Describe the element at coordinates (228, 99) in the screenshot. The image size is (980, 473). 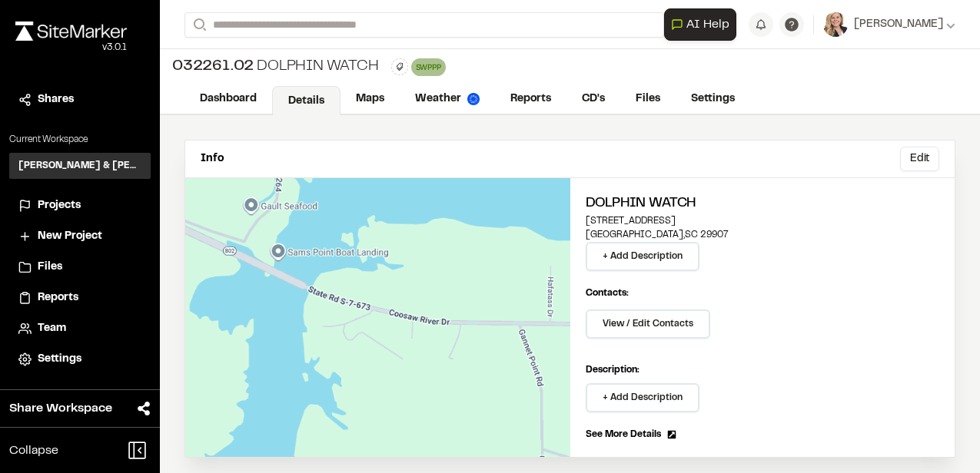
I see `a: Dashboard` at that location.